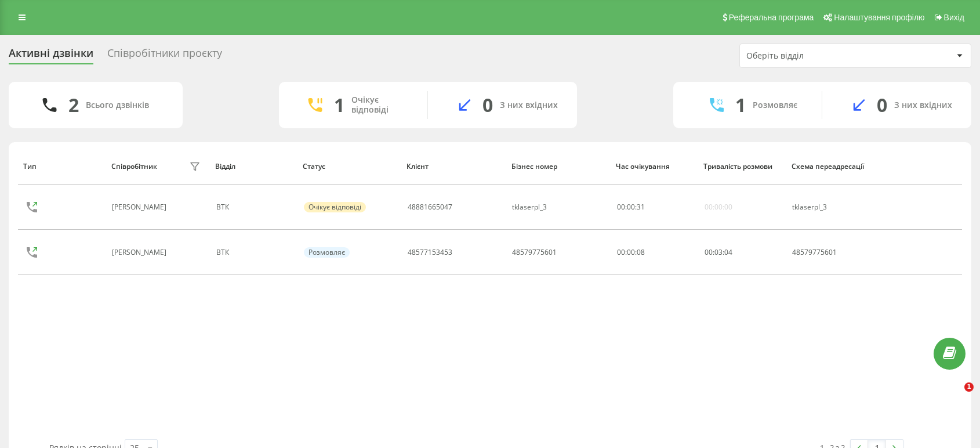 The width and height of the screenshot is (980, 448). Describe the element at coordinates (772, 17) in the screenshot. I see `span: Реферальна програма` at that location.